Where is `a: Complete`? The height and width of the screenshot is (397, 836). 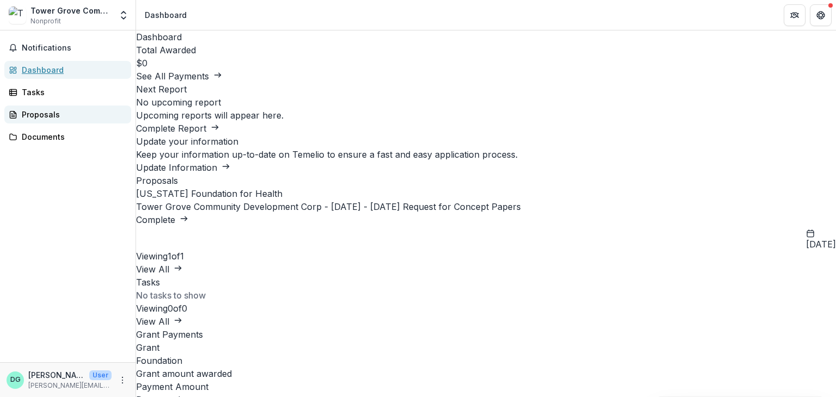 a: Complete is located at coordinates (162, 220).